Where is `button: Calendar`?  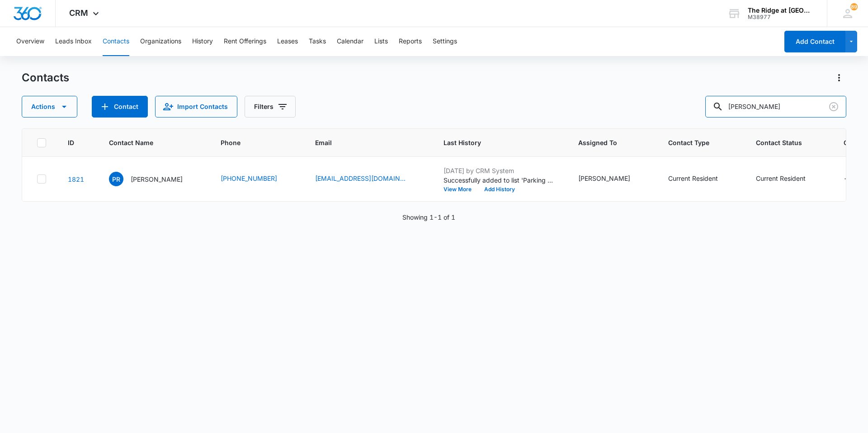 button: Calendar is located at coordinates (350, 41).